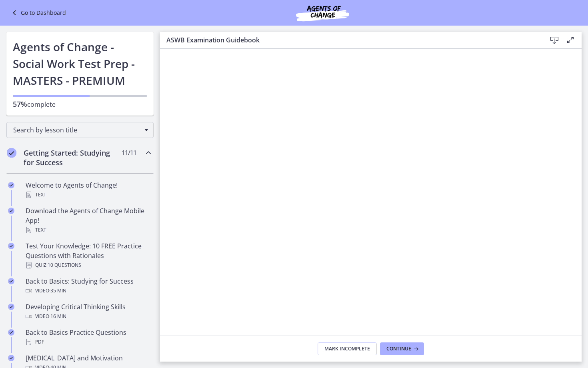 This screenshot has height=368, width=588. What do you see at coordinates (88, 265) in the screenshot?
I see `div: Quiz` at bounding box center [88, 265].